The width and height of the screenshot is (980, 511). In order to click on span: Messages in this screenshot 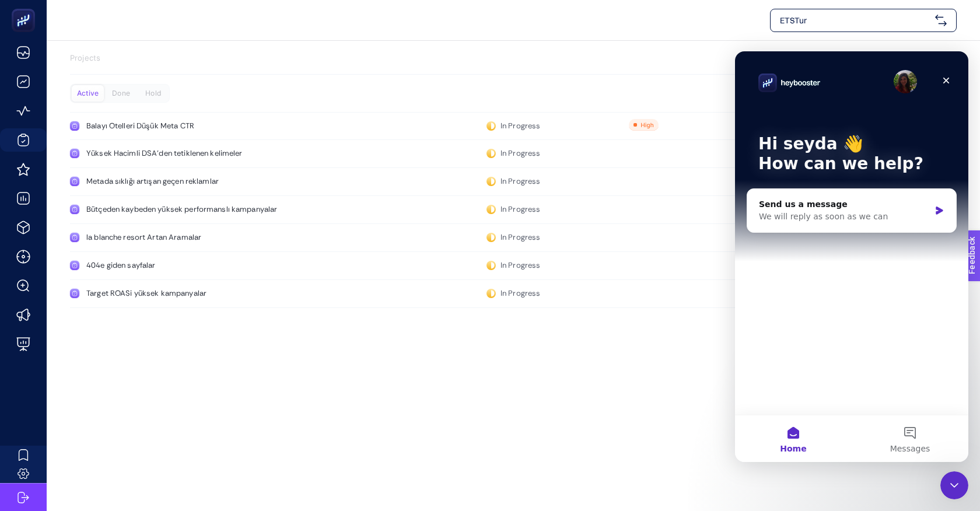, I will do `click(175, 397)`.